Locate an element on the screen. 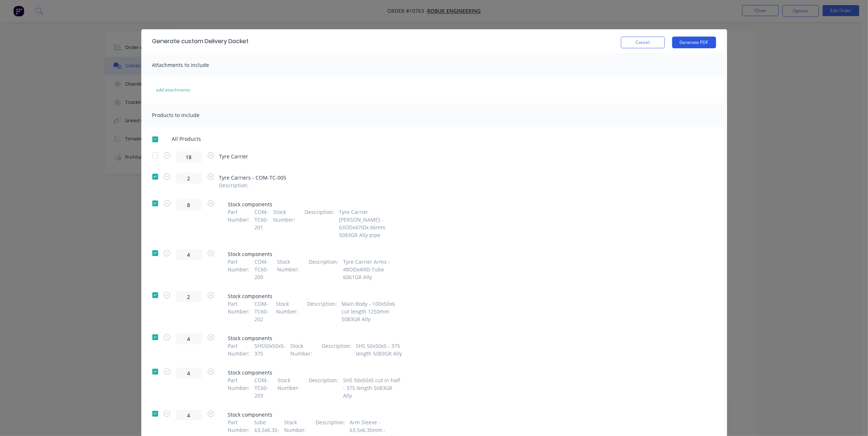 The image size is (868, 436). span: Tyre Carriers - COM-TC-005 is located at coordinates (253, 178).